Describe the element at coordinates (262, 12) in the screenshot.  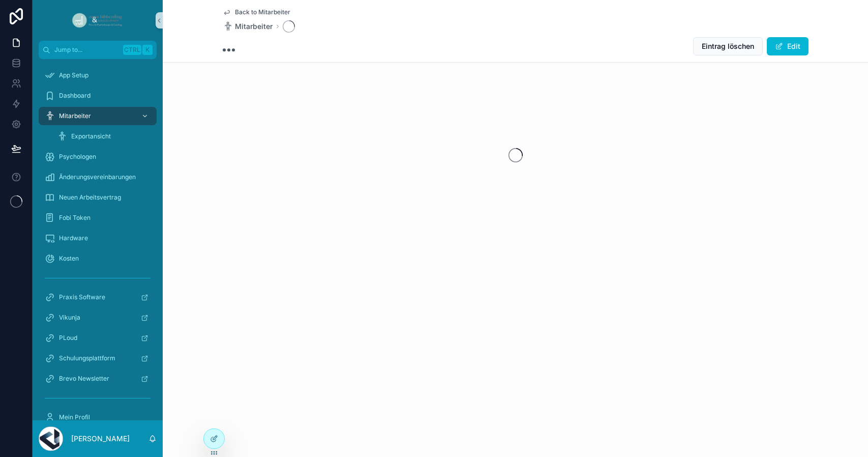
I see `span: Back to Mitarbeiter` at that location.